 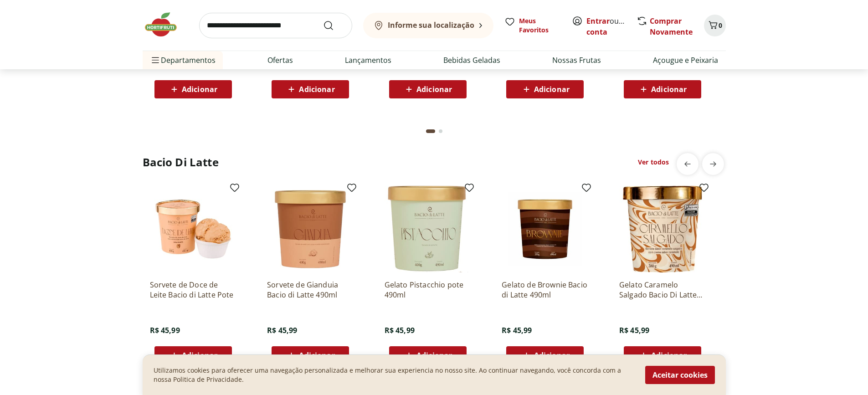 What do you see at coordinates (607, 26) in the screenshot?
I see `span: ou` at bounding box center [607, 26].